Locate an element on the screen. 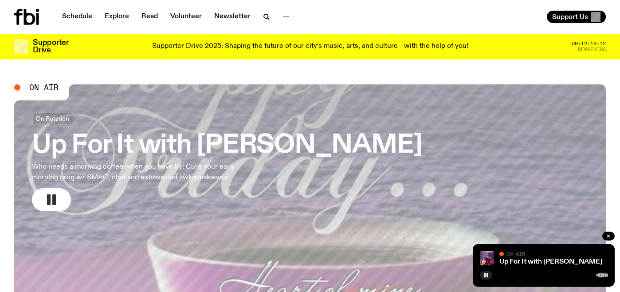 The image size is (620, 292). button: Support Us is located at coordinates (576, 17).